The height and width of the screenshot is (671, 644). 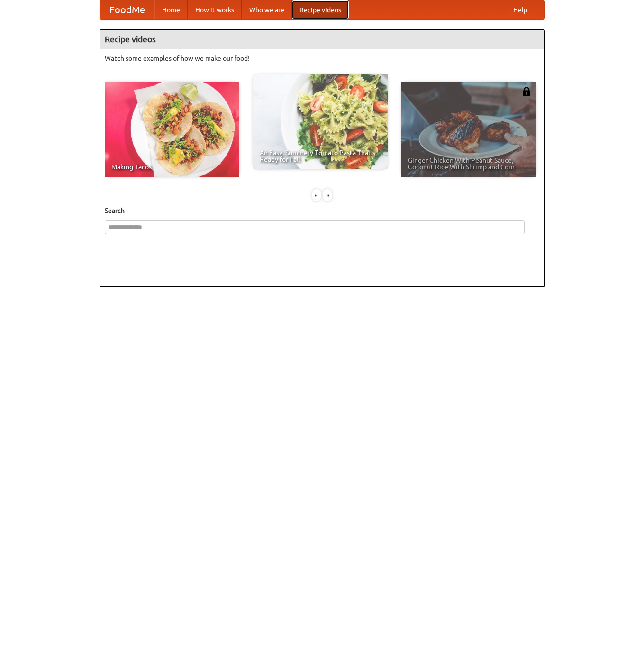 I want to click on img: 483408.png, so click(x=526, y=91).